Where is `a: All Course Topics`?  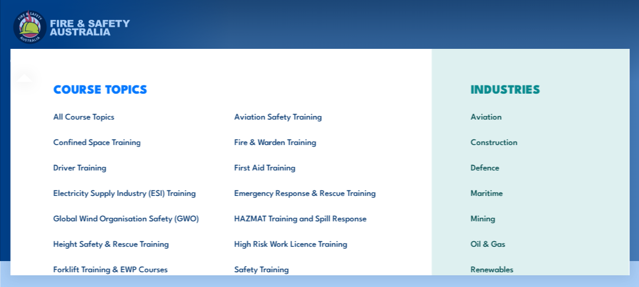 a: All Course Topics is located at coordinates (128, 116).